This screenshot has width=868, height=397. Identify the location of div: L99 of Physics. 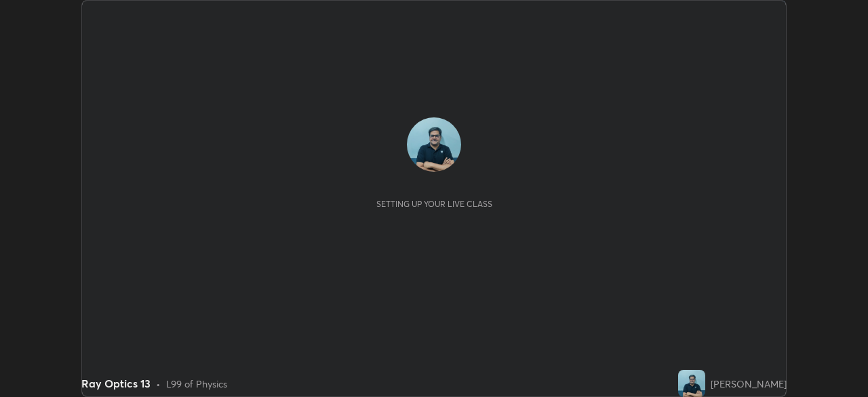
(196, 383).